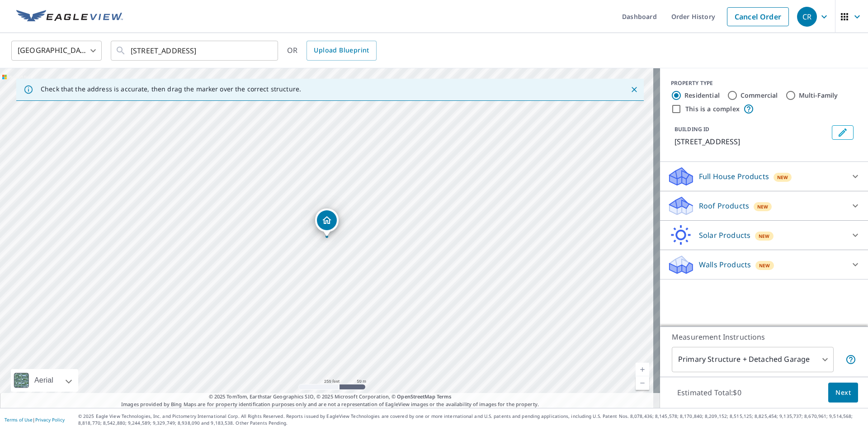  What do you see at coordinates (724, 235) in the screenshot?
I see `p: Solar Products` at bounding box center [724, 235].